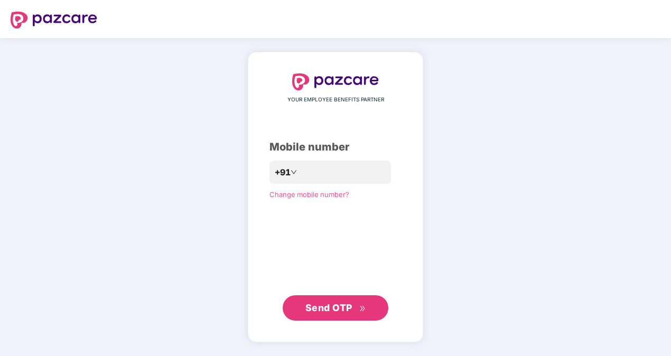 The width and height of the screenshot is (671, 356). I want to click on span: +91, so click(283, 172).